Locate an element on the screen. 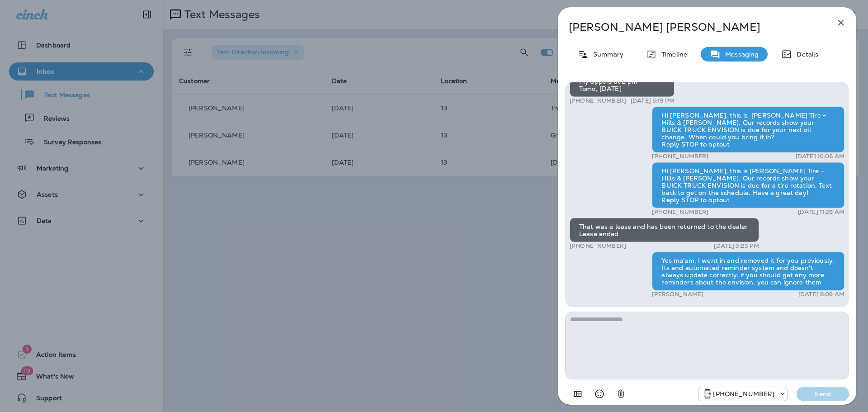 Image resolution: width=868 pixels, height=412 pixels. p: Summary is located at coordinates (606, 54).